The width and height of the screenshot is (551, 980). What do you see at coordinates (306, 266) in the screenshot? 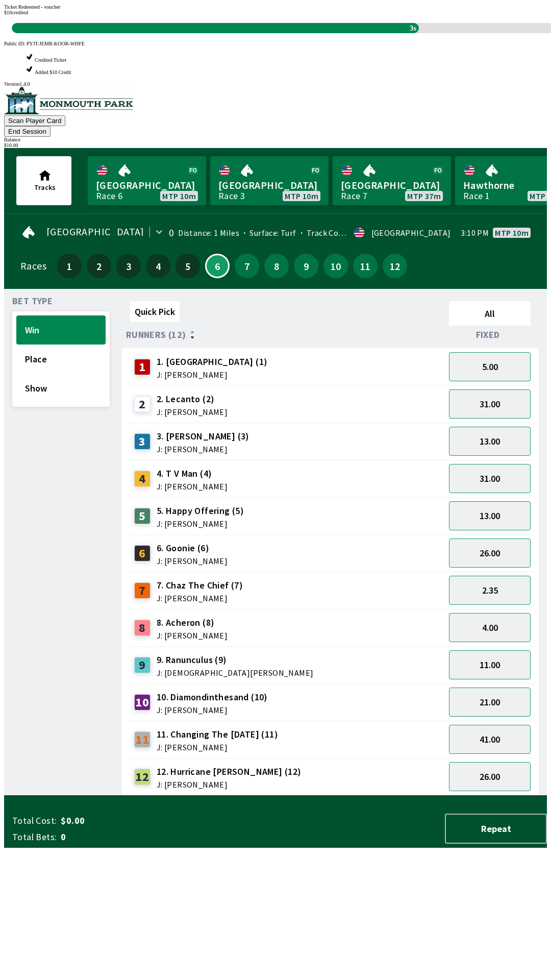
I see `span: 9` at bounding box center [306, 266].